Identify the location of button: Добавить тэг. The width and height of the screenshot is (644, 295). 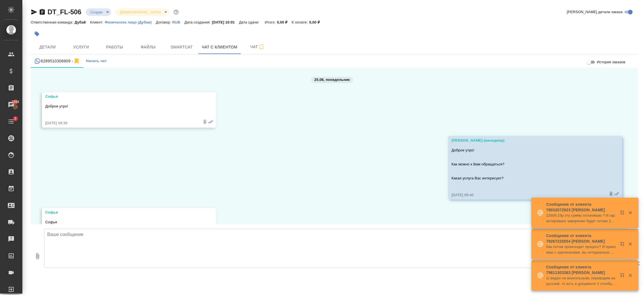
(37, 34).